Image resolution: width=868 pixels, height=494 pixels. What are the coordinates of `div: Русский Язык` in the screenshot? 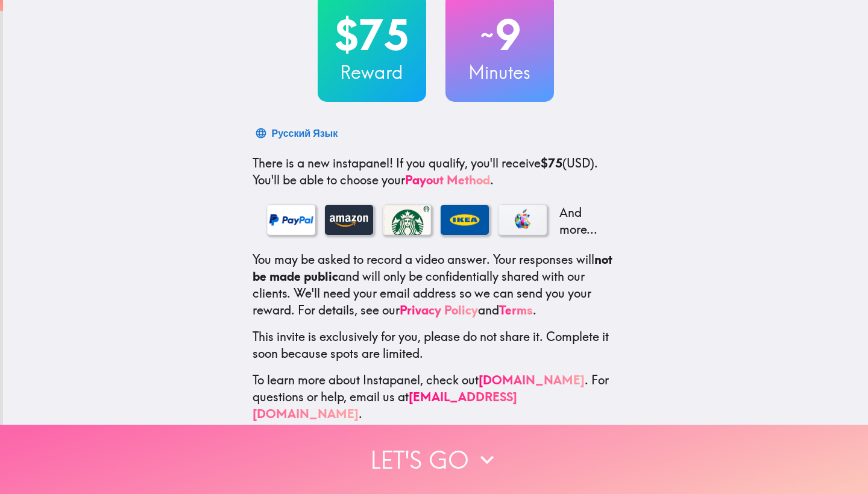 It's located at (305, 133).